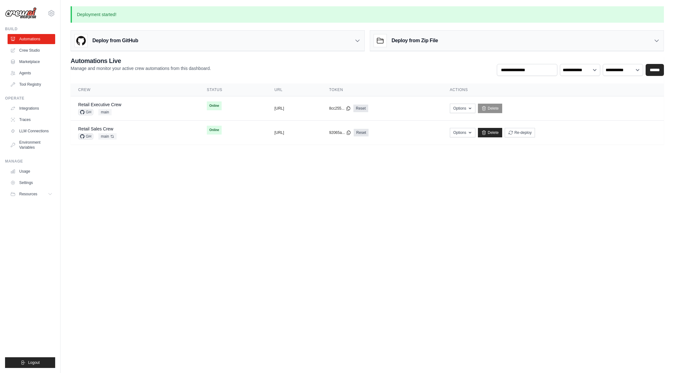 This screenshot has width=674, height=373. What do you see at coordinates (31, 120) in the screenshot?
I see `a: Traces` at bounding box center [31, 120].